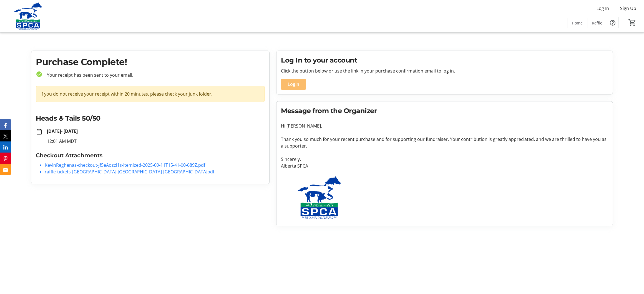  I want to click on button: Login, so click(293, 84).